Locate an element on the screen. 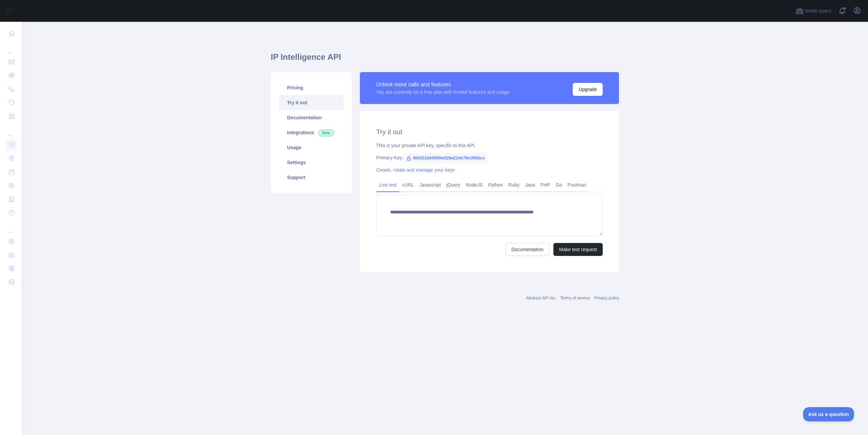 The image size is (868, 435). a: Live test is located at coordinates (388, 185).